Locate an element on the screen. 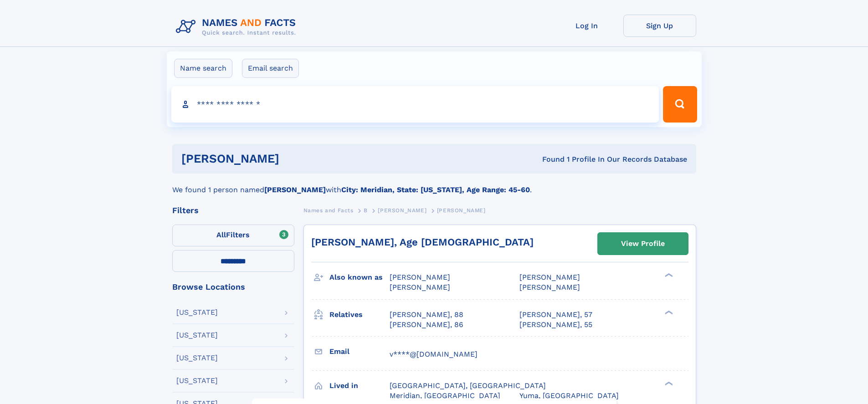  div: Browse Locations is located at coordinates (233, 287).